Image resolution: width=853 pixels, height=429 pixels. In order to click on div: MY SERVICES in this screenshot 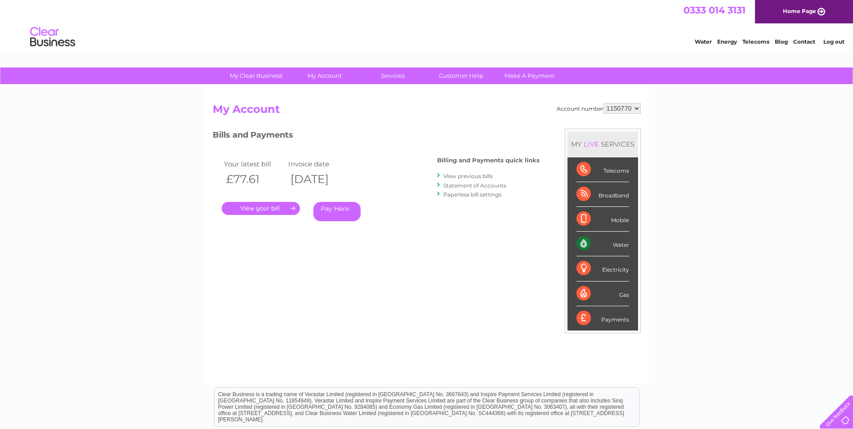, I will do `click(602, 144)`.